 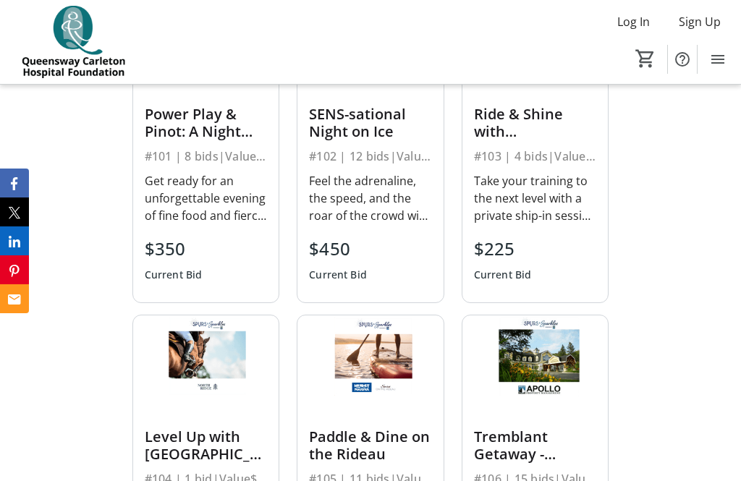 What do you see at coordinates (682, 59) in the screenshot?
I see `button: Help` at bounding box center [682, 59].